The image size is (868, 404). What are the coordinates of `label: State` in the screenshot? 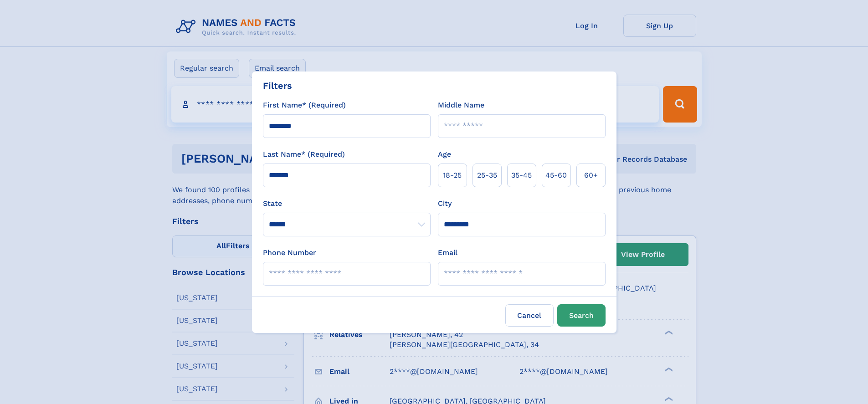 It's located at (347, 204).